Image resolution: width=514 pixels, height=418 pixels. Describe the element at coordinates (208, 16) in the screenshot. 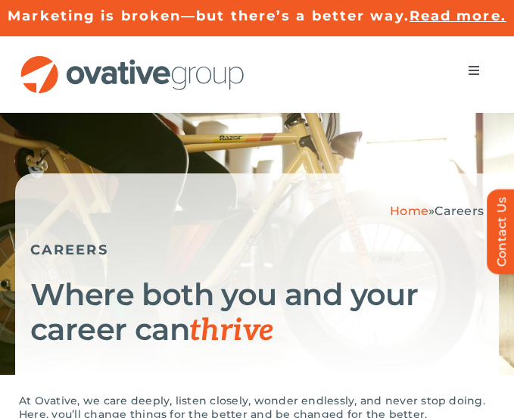

I see `a: Marketing is broken—but there’s a better way.` at that location.